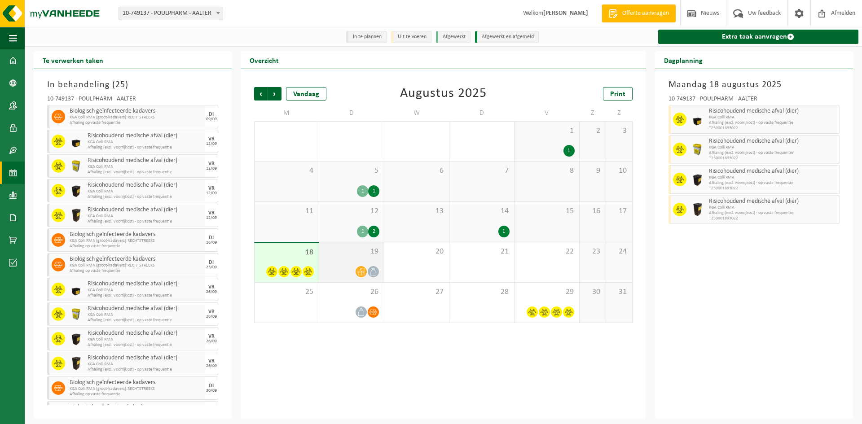 Image resolution: width=862 pixels, height=424 pixels. Describe the element at coordinates (507, 37) in the screenshot. I see `li: Afgewerkt en afgemeld` at that location.